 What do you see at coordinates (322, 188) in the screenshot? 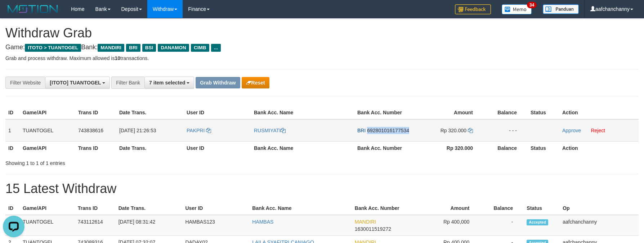
I see `h1: 15 Latest Withdraw` at bounding box center [322, 188].